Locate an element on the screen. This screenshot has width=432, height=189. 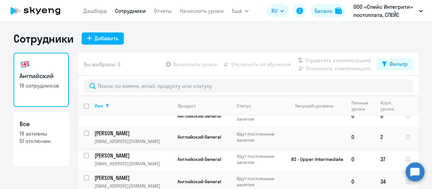
img: english is located at coordinates (25, 64).